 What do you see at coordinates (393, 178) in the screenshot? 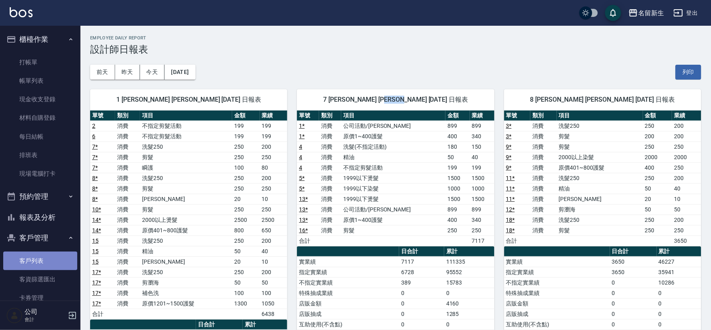
I see `td: 1999以下燙髮` at bounding box center [393, 178].